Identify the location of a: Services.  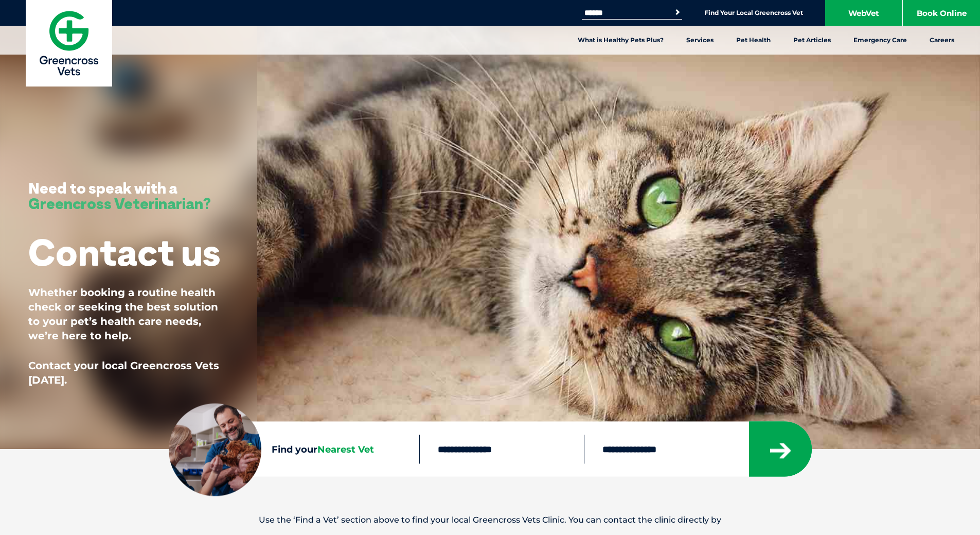
(700, 40).